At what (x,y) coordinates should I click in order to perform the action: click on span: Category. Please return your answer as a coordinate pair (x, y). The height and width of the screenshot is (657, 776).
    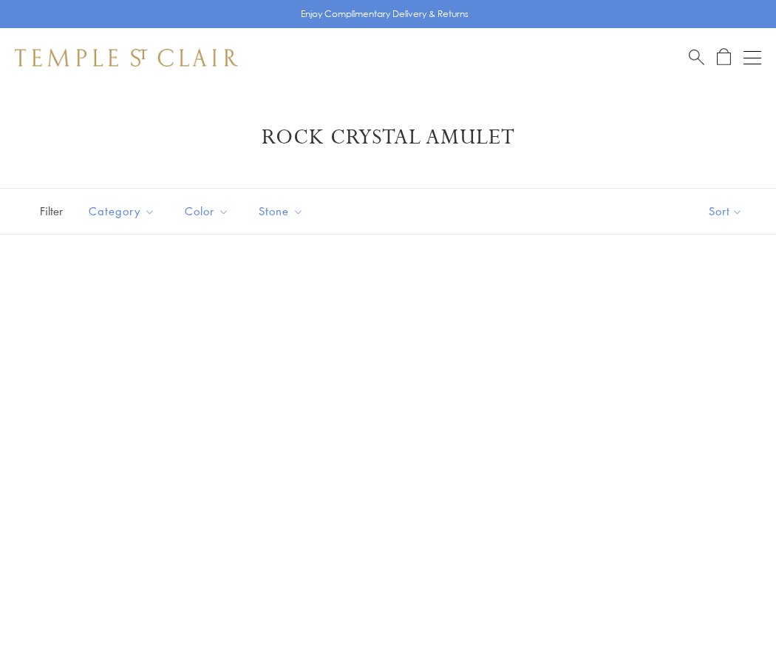
    Looking at the image, I should click on (123, 211).